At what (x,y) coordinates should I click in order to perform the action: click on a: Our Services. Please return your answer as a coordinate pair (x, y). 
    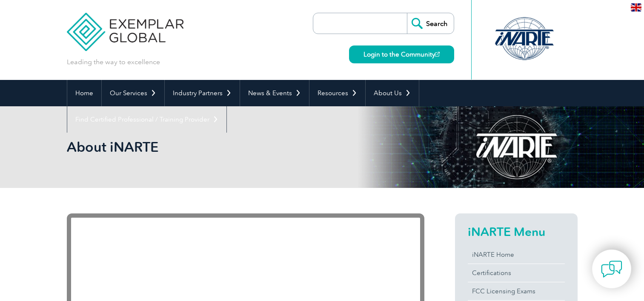
    Looking at the image, I should click on (133, 93).